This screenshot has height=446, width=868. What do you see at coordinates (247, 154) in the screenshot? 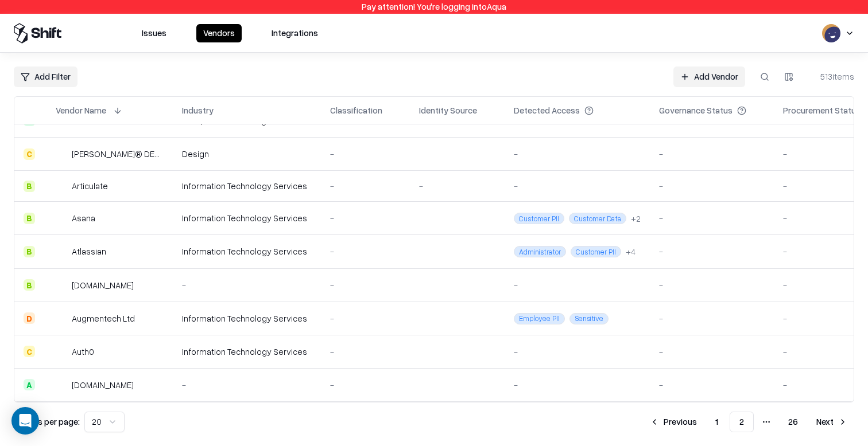
I see `div: Design` at bounding box center [247, 154].